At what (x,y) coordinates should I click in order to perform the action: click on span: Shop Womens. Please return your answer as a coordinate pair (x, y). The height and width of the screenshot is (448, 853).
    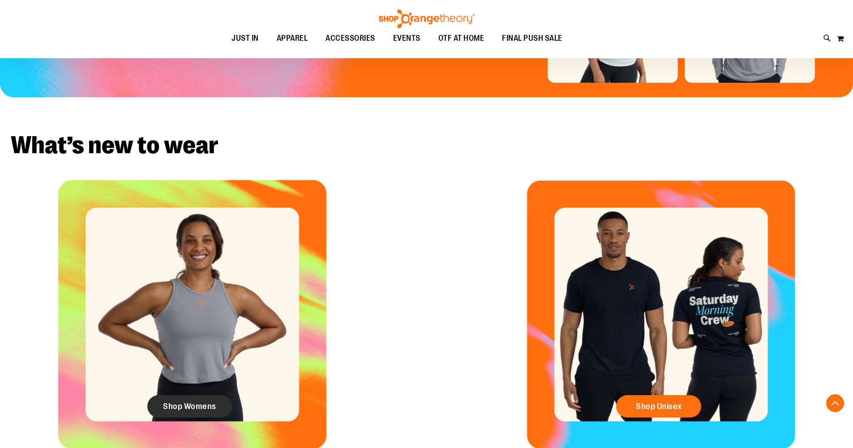
    Looking at the image, I should click on (189, 406).